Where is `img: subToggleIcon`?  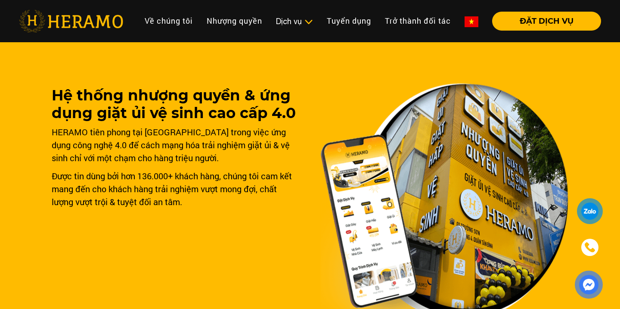
img: subToggleIcon is located at coordinates (309, 22).